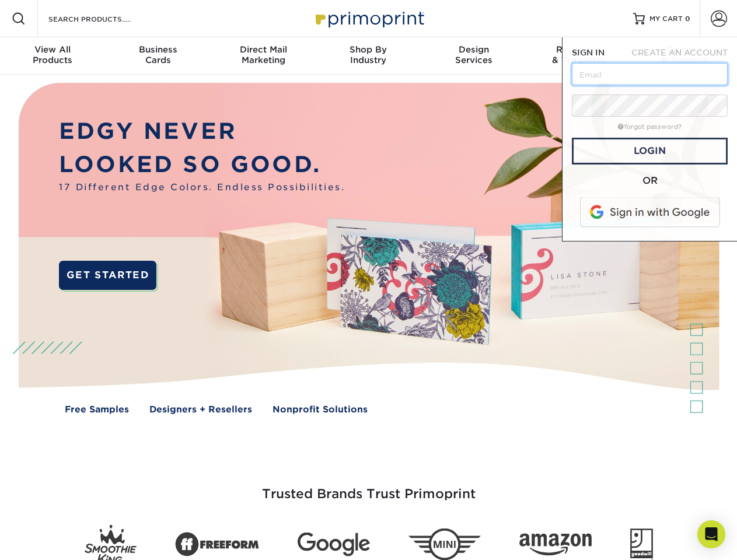 This screenshot has width=737, height=560. Describe the element at coordinates (369, 18) in the screenshot. I see `img: Primoprint` at that location.